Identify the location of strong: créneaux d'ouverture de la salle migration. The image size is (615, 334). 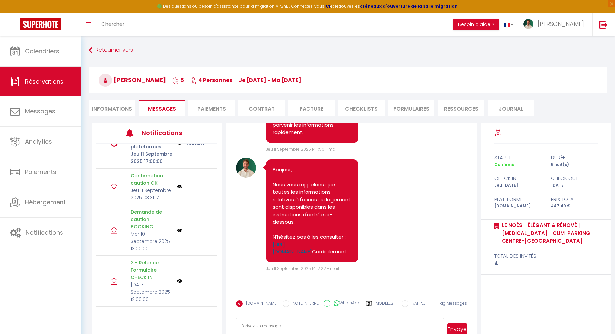
(409, 6).